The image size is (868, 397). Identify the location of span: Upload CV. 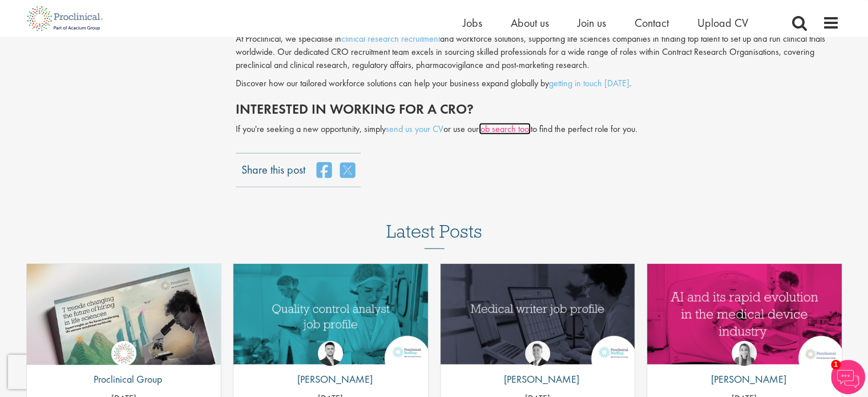
(722, 23).